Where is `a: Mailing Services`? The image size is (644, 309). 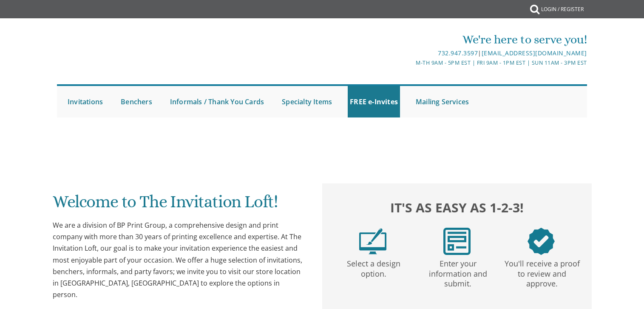
a: Mailing Services is located at coordinates (442, 102).